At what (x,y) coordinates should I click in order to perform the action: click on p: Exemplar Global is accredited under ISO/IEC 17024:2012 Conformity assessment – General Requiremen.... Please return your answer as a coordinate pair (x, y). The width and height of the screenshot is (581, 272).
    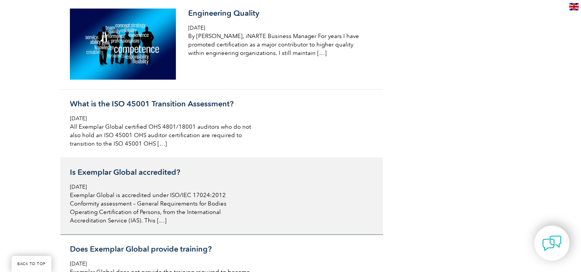
    Looking at the image, I should click on (161, 208).